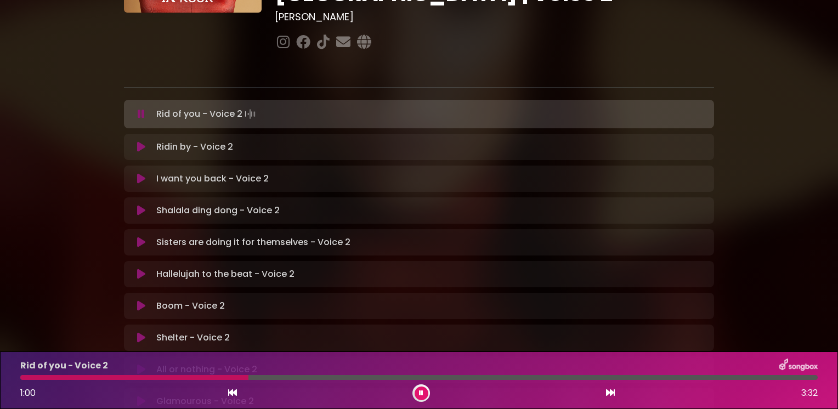 The width and height of the screenshot is (838, 409). I want to click on p: Shelter - Voice 2, so click(193, 338).